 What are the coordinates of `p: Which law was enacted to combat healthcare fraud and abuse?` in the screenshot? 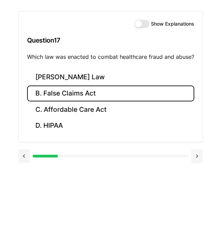 It's located at (110, 57).